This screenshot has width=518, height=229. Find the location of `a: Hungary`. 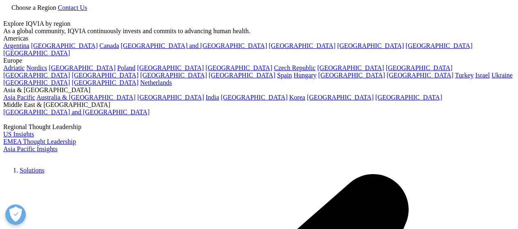

a: Hungary is located at coordinates (305, 75).